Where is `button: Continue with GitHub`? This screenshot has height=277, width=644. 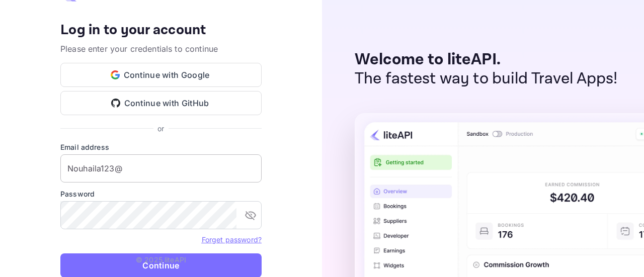 button: Continue with GitHub is located at coordinates (161, 103).